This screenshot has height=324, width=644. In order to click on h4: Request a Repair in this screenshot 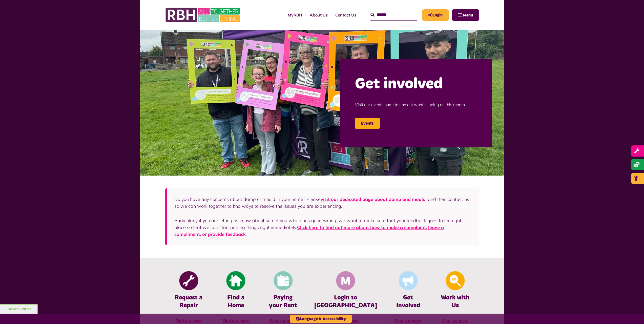, I will do `click(189, 302)`.